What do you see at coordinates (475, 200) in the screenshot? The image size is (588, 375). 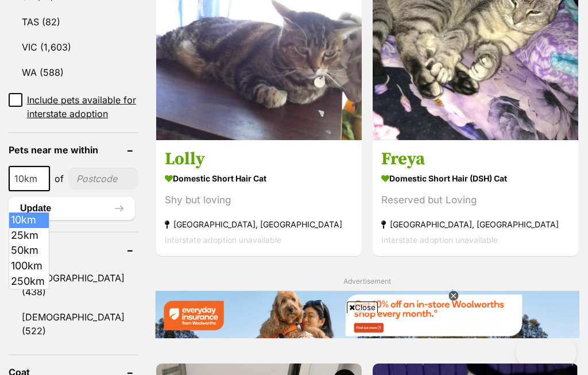 I see `div: Reserved but Loving` at bounding box center [475, 200].